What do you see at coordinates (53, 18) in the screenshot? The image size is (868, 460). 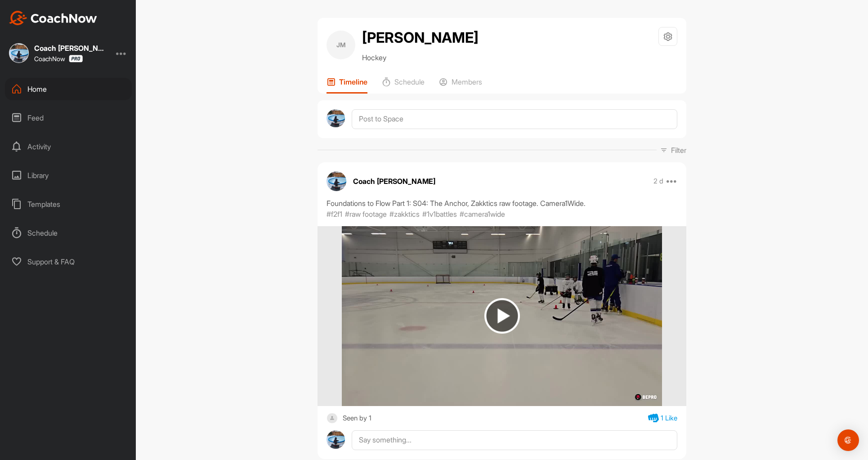 I see `img: CoachNow` at bounding box center [53, 18].